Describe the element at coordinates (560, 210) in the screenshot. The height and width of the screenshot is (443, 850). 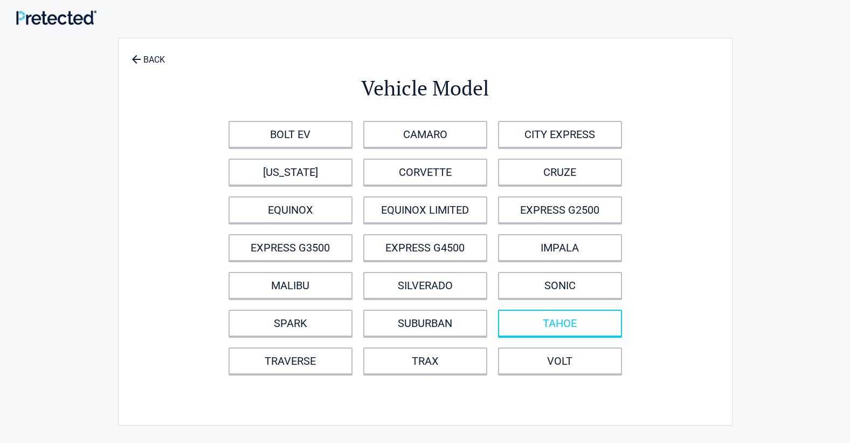
I see `a: EXPRESS G2500` at that location.